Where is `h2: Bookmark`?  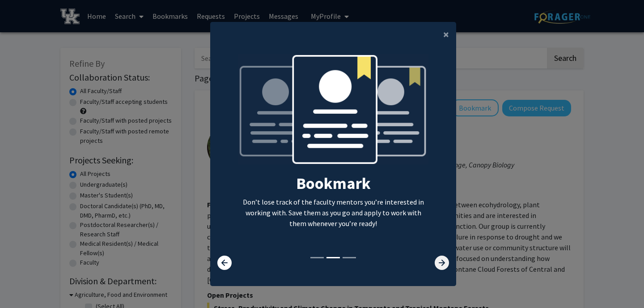 h2: Bookmark is located at coordinates (333, 183).